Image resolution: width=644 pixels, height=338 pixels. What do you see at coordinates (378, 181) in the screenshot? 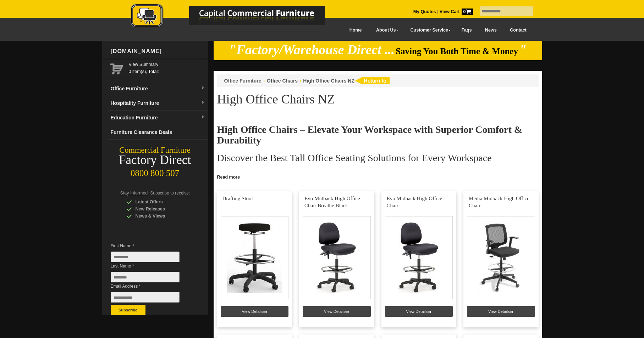
I see `p: Upgrade your office with our , designed for . Whether you need , our collection provides the perf...` at bounding box center [378, 181].